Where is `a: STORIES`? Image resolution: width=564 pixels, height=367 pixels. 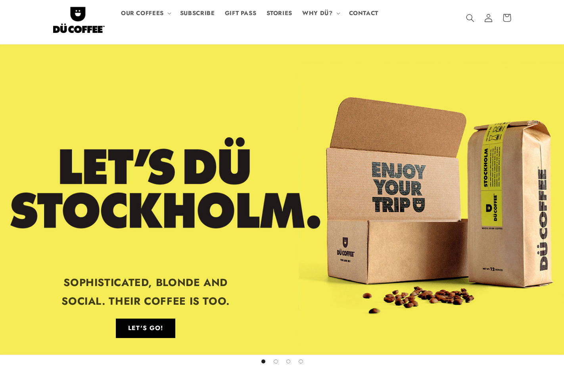
a: STORIES is located at coordinates (279, 13).